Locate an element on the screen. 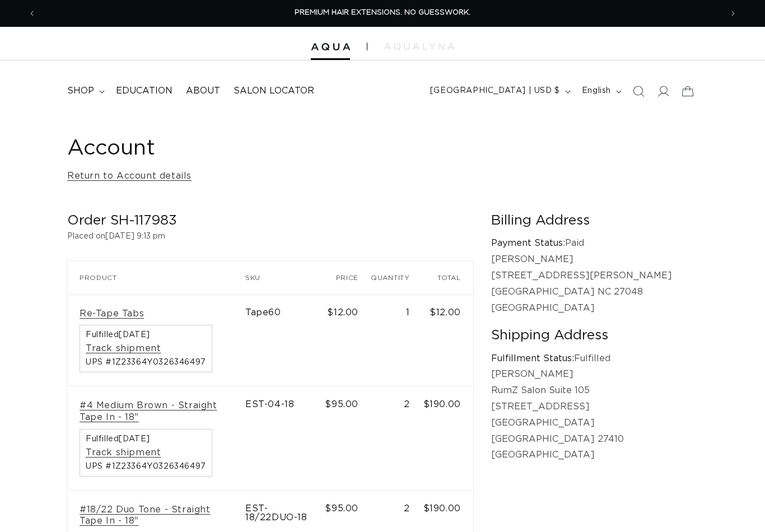 The image size is (765, 532). strong: Payment Status: is located at coordinates (528, 243).